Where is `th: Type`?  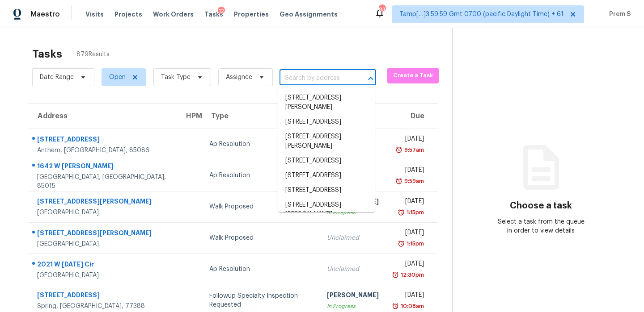
th: Type is located at coordinates (261, 116).